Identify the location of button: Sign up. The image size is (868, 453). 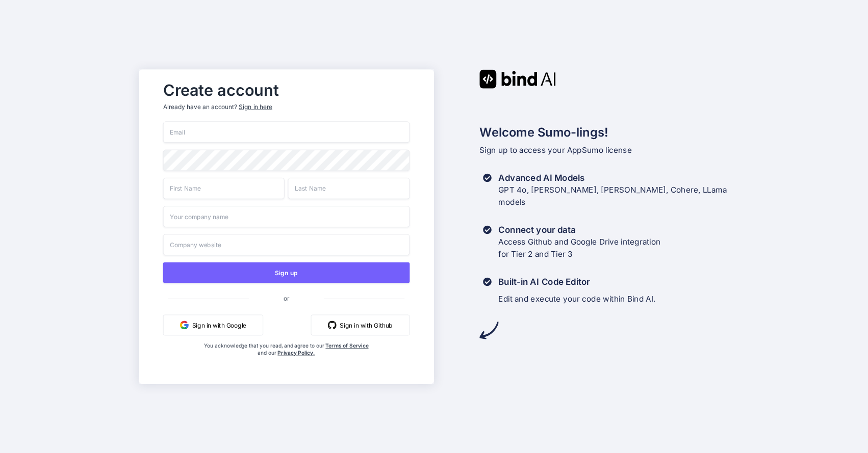
(286, 272).